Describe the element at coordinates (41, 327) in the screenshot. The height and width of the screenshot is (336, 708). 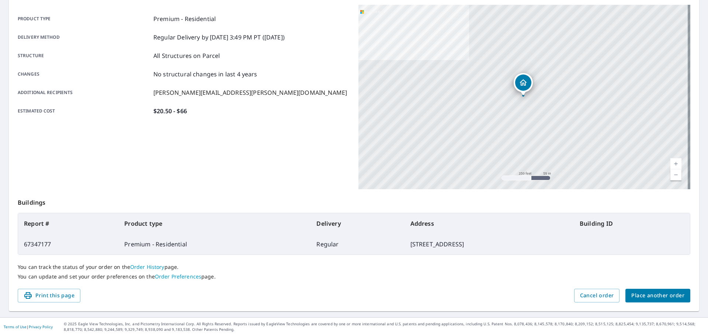
I see `a: Privacy Policy` at that location.